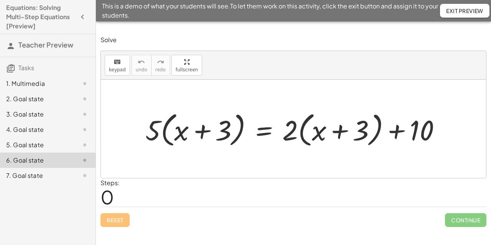  Describe the element at coordinates (187, 70) in the screenshot. I see `span: fullscreen` at that location.